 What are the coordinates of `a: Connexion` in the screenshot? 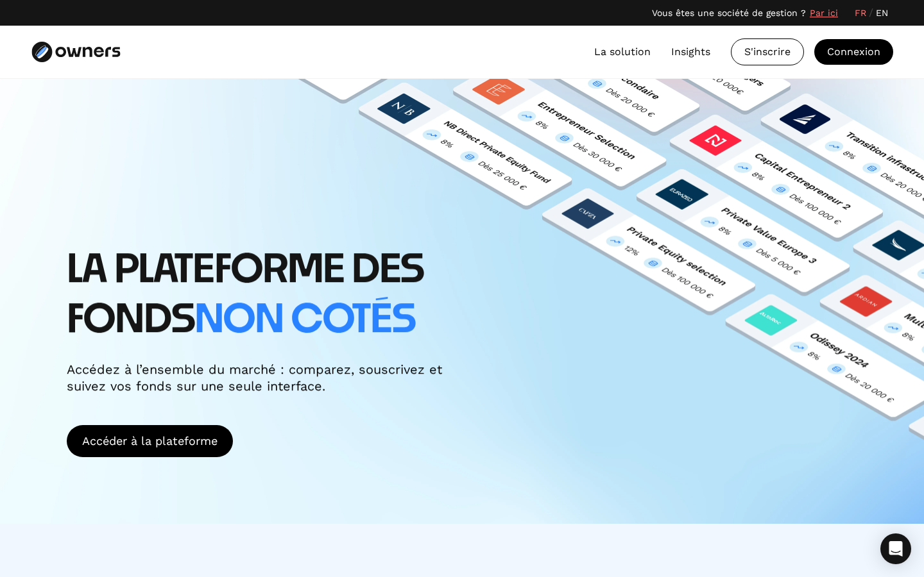 It's located at (853, 52).